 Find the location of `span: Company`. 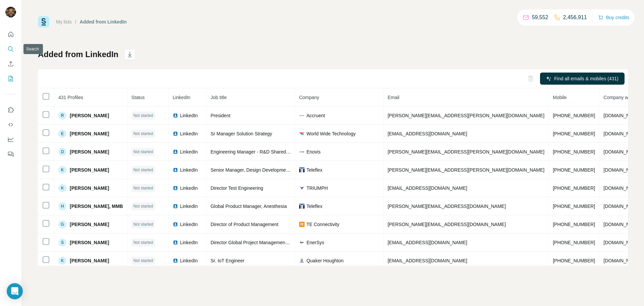

span: Company is located at coordinates (309, 97).